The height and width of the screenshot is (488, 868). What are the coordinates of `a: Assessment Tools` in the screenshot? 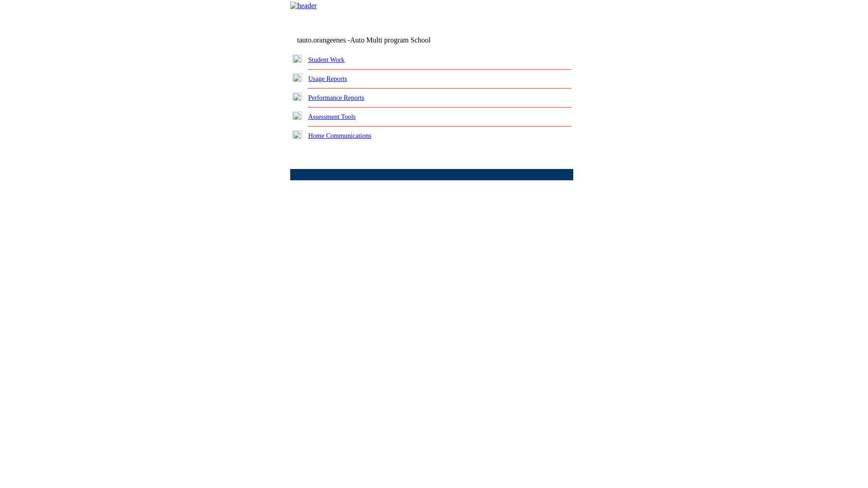 It's located at (332, 116).